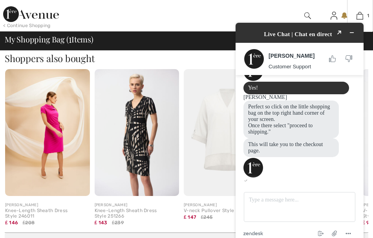 This screenshot has width=373, height=238. I want to click on h2: Shoppers also bought, so click(187, 58).